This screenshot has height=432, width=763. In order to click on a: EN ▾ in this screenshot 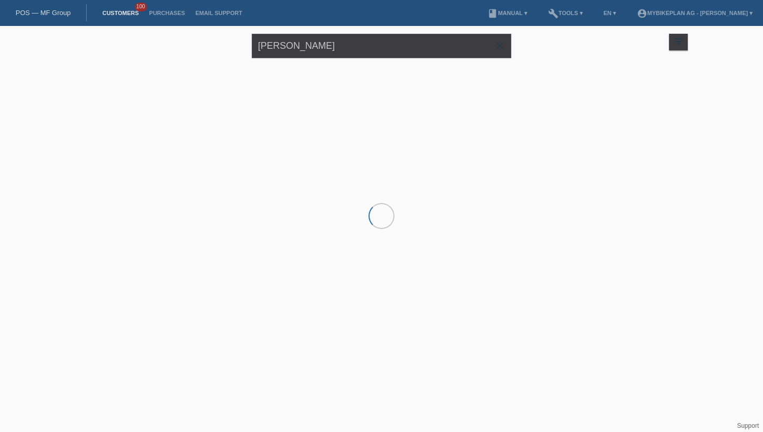, I will do `click(610, 13)`.